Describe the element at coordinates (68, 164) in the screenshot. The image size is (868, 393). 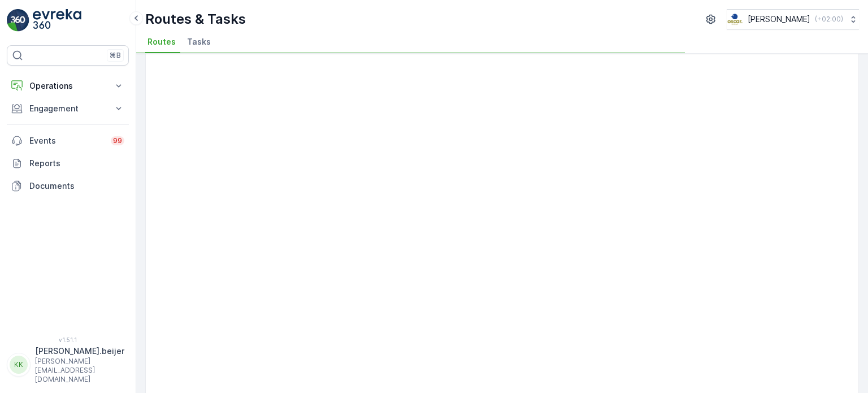
I see `a: Reports` at that location.